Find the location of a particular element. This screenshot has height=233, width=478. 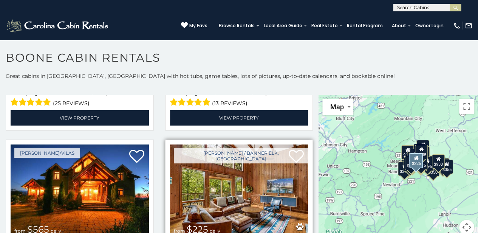

a: Owner Login is located at coordinates (429, 26).